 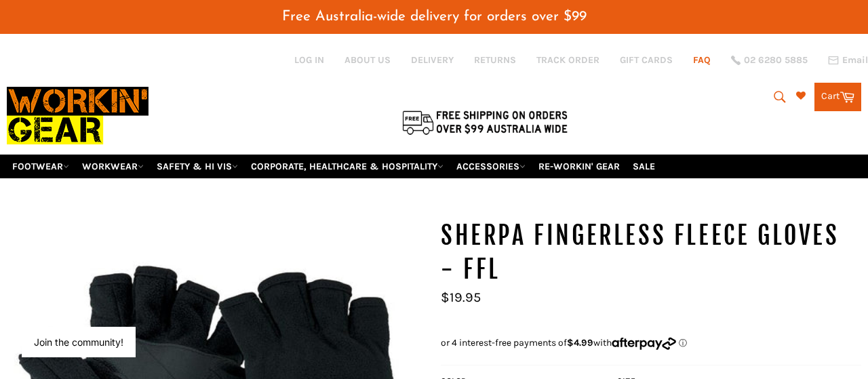 I want to click on a: SALE, so click(x=644, y=166).